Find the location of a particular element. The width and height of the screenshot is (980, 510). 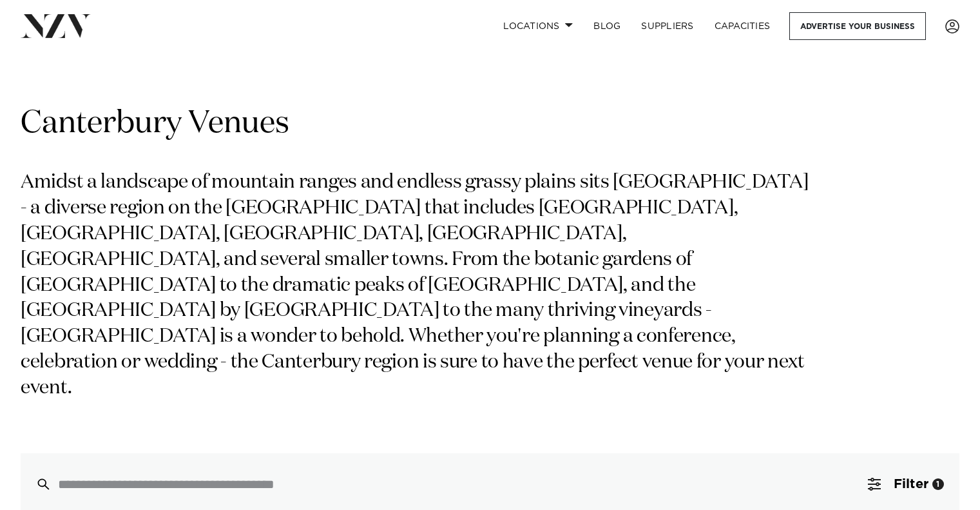

h1: Canterbury Venues is located at coordinates (490, 124).